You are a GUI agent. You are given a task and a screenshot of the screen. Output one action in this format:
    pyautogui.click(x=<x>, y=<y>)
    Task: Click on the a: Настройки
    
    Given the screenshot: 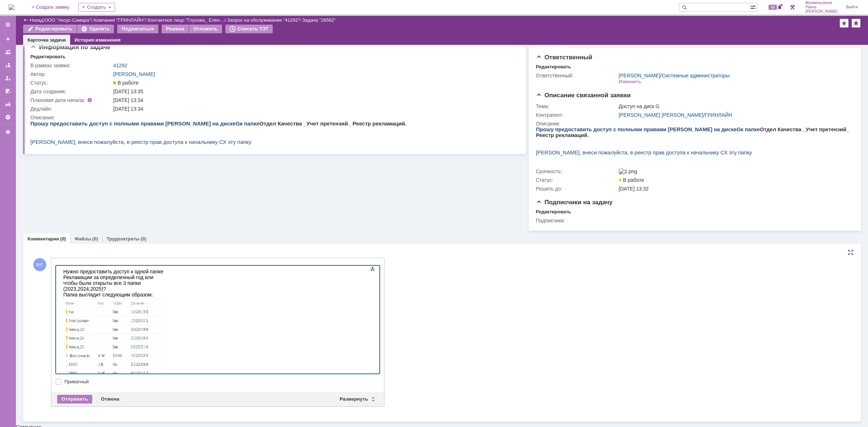 What is the action you would take?
    pyautogui.click(x=8, y=117)
    